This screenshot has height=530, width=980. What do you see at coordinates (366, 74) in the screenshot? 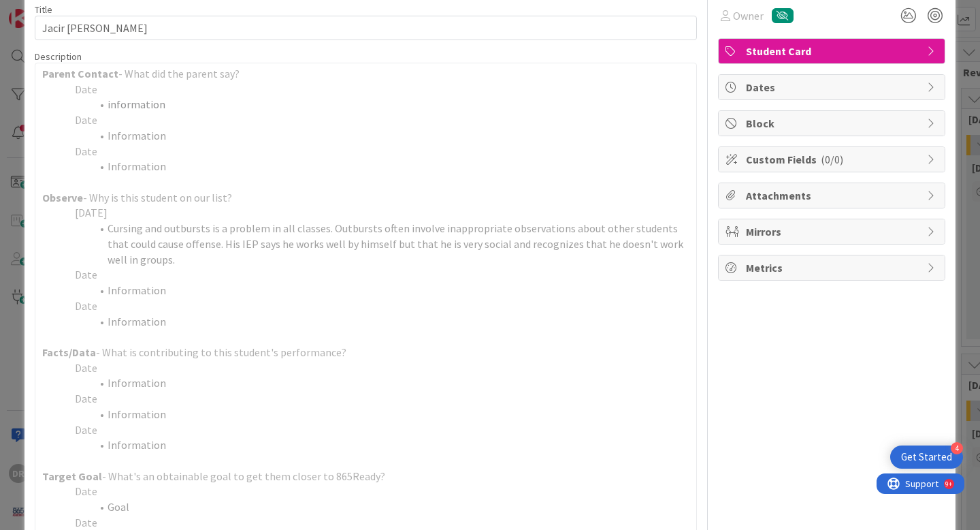
I see `p: - What did the parent say?` at bounding box center [366, 74].